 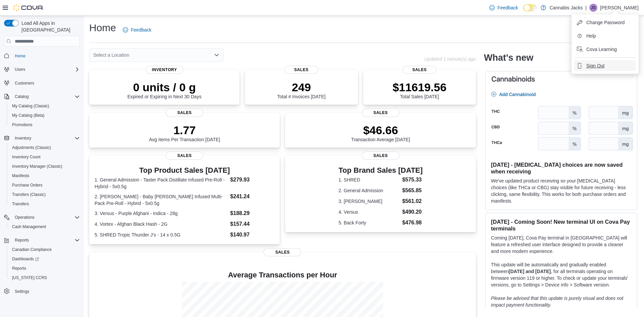 What do you see at coordinates (592, 36) in the screenshot?
I see `span: Help` at bounding box center [592, 36].